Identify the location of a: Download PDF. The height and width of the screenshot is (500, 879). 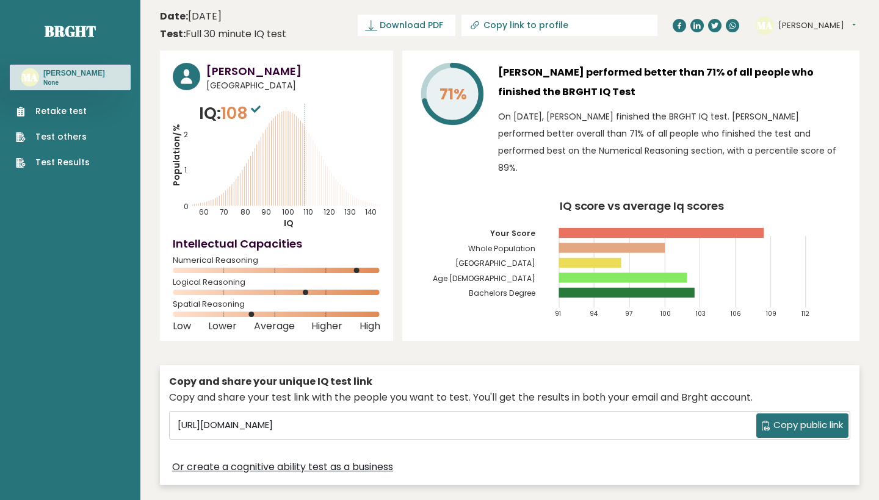
(406, 25).